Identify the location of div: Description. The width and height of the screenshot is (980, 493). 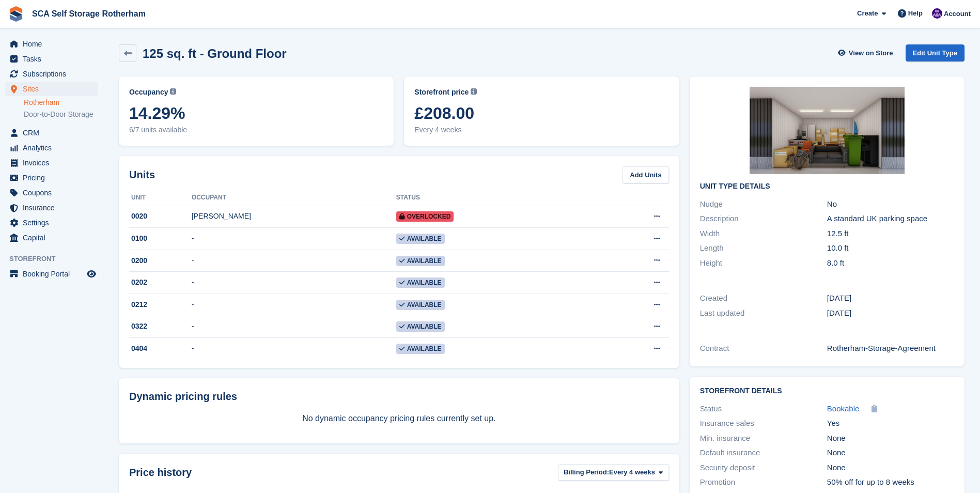
(763, 218).